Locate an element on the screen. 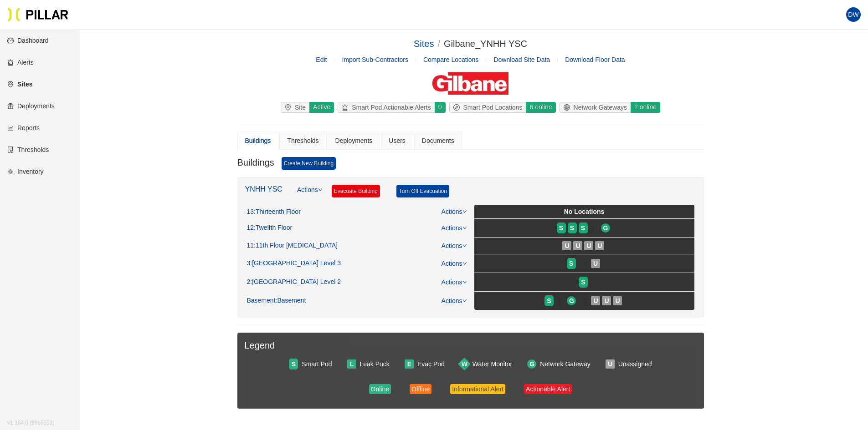  div: Basement is located at coordinates (276, 301).